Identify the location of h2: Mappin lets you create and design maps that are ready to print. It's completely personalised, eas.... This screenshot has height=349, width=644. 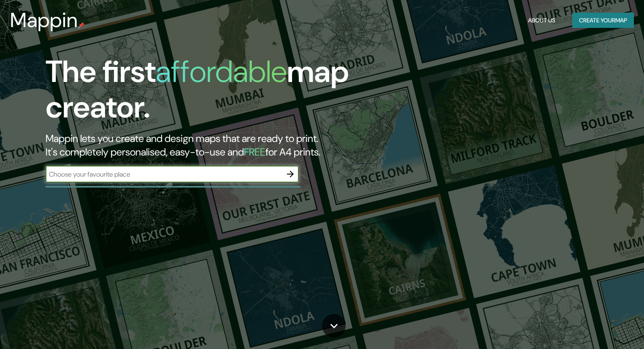
(207, 146).